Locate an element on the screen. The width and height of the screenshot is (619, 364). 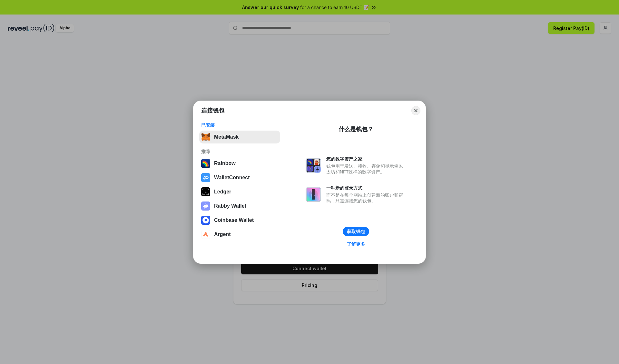
a: 了解更多 is located at coordinates (356, 244).